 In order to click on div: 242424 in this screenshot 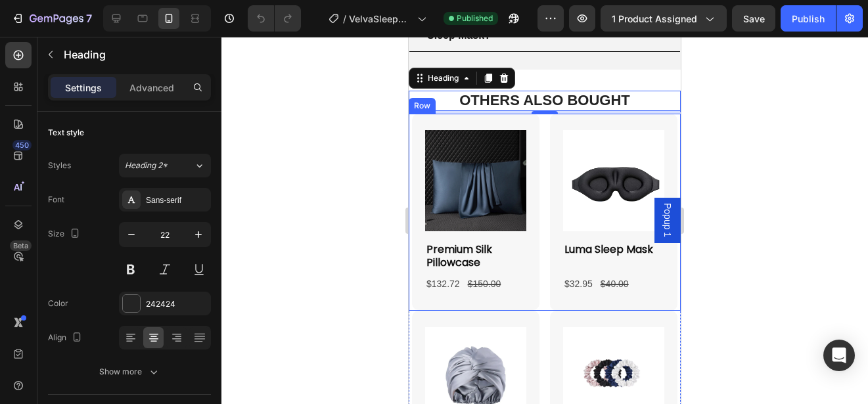, I will do `click(177, 304)`.